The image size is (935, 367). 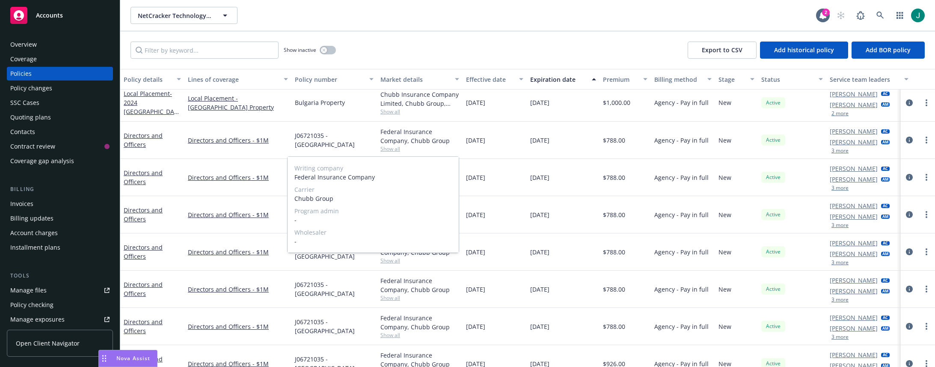 I want to click on a: Installment plans, so click(x=60, y=247).